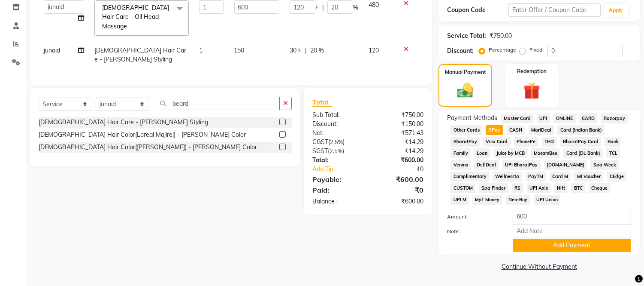  What do you see at coordinates (572, 216) in the screenshot?
I see `input: Amount` at bounding box center [572, 216].